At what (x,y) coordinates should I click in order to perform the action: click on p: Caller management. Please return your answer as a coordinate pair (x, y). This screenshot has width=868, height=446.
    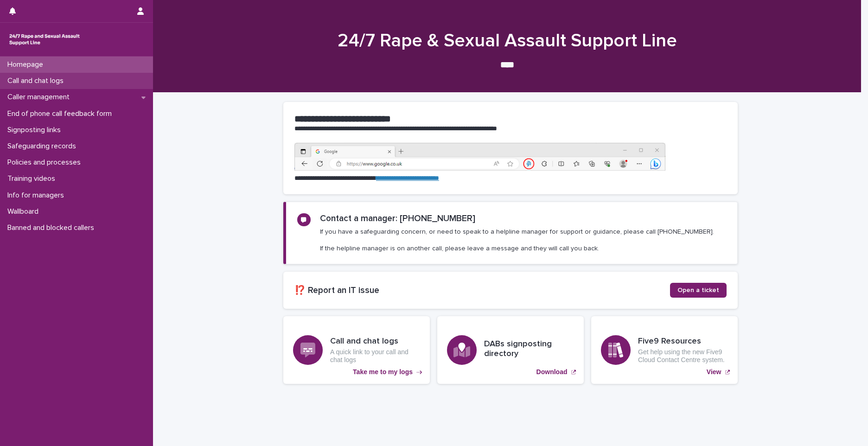
    Looking at the image, I should click on (40, 97).